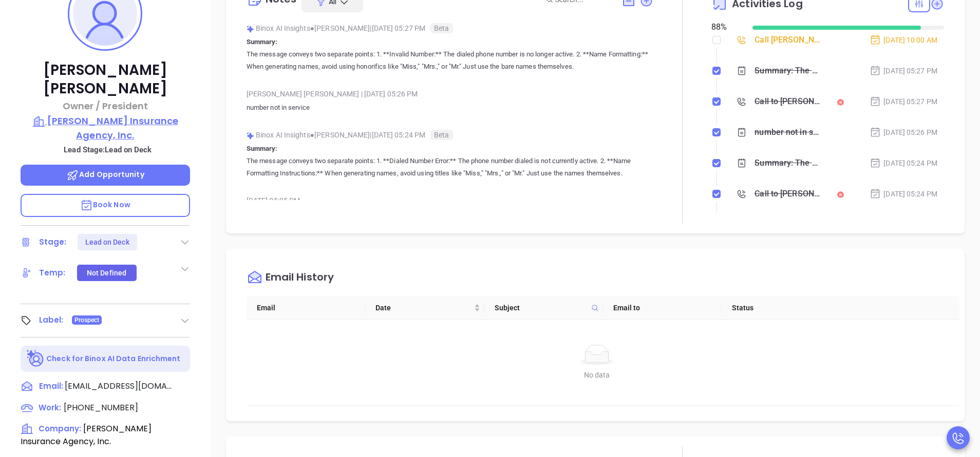  Describe the element at coordinates (788, 133) in the screenshot. I see `div: number not in service` at that location.